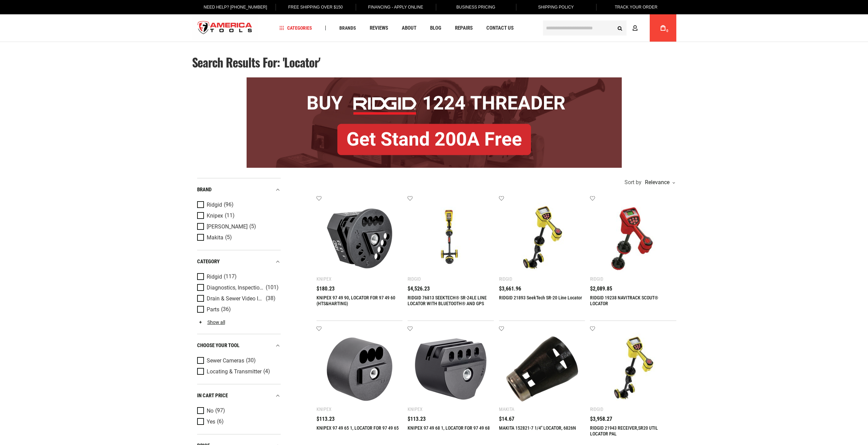  I want to click on a: Categories, so click(296, 28).